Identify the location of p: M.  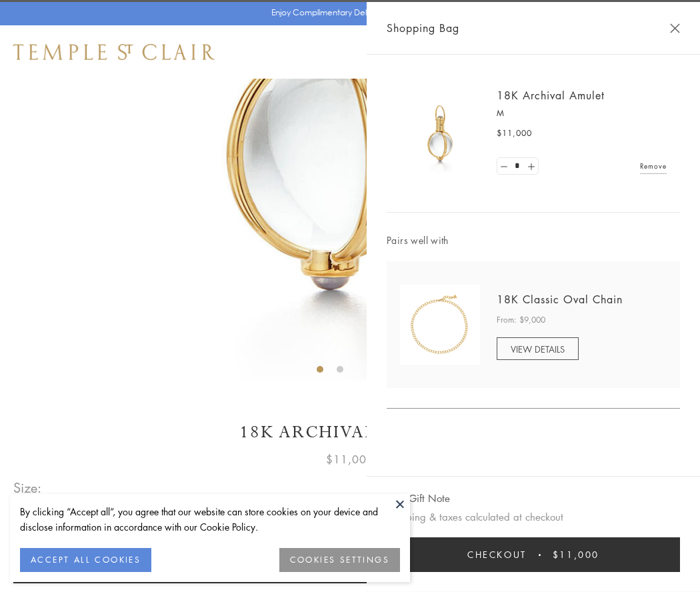
(581, 113).